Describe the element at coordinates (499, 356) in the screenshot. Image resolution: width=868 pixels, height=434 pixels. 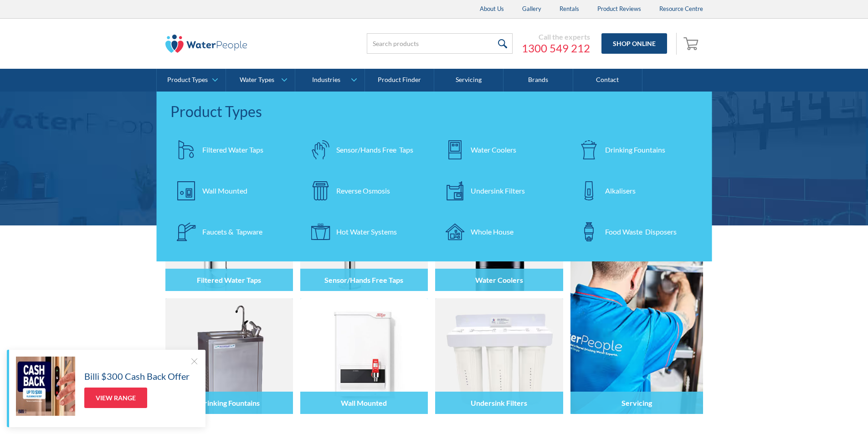
I see `img: Undersink Filters` at that location.